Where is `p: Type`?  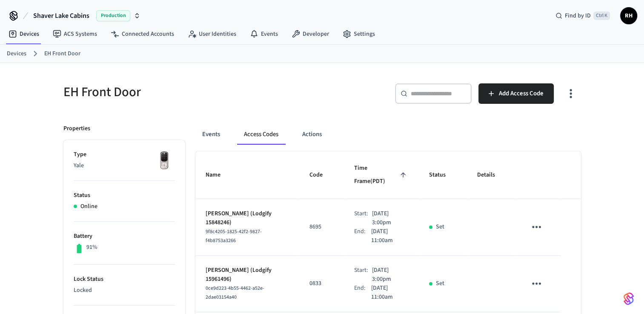 p: Type is located at coordinates (124, 154).